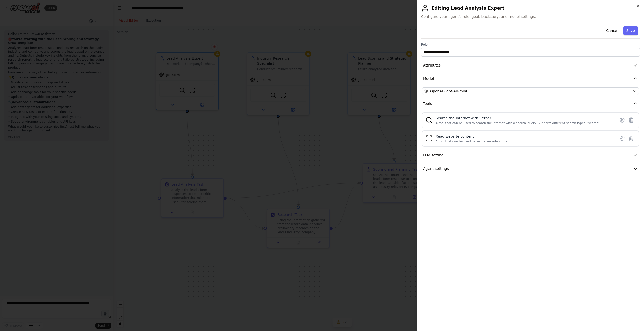  Describe the element at coordinates (631, 31) in the screenshot. I see `button: Save` at that location.